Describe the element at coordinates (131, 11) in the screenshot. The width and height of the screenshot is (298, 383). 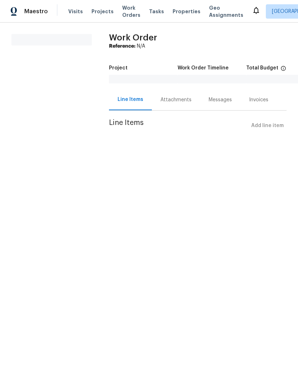
I see `span: Work Orders` at that location.